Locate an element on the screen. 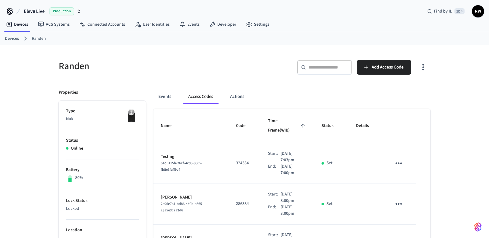 The width and height of the screenshot is (489, 238). span: 61d0115b-26cf-4c93-8305-fb8e3faff9c4 is located at coordinates (182, 166).